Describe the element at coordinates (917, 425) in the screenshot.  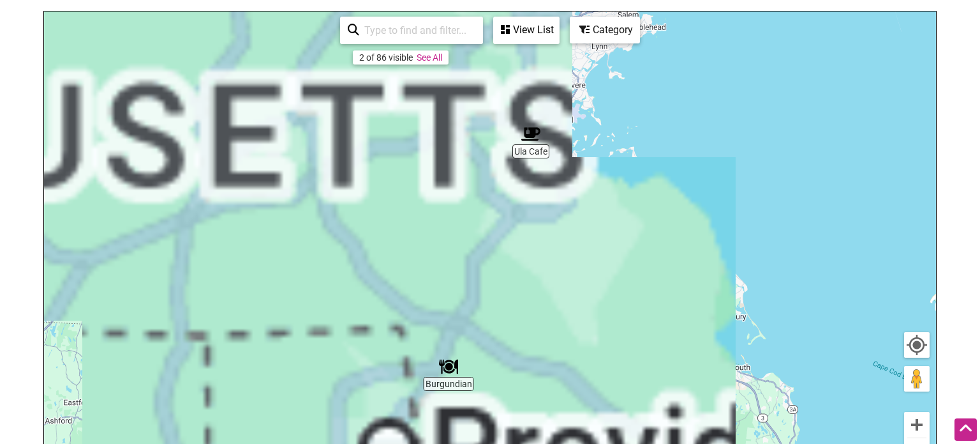
I see `button: Zoom in` at that location.